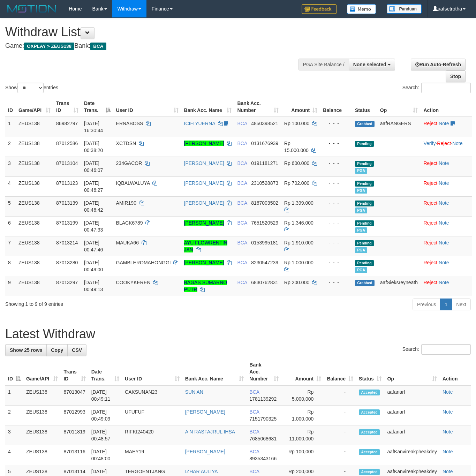 The height and width of the screenshot is (476, 476). I want to click on span: Copy 0191181271 to clipboard, so click(265, 163).